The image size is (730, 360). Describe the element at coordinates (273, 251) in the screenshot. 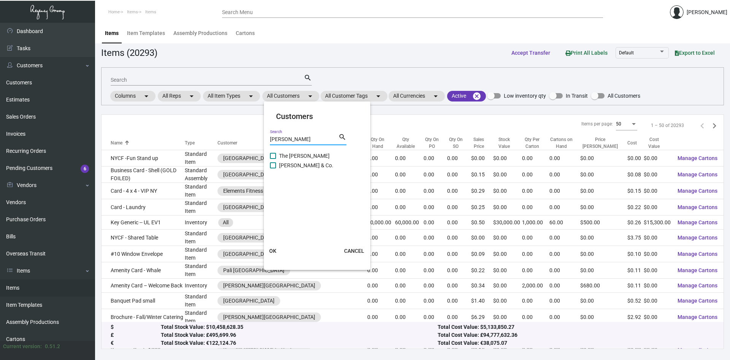

I see `button: OK` at that location.